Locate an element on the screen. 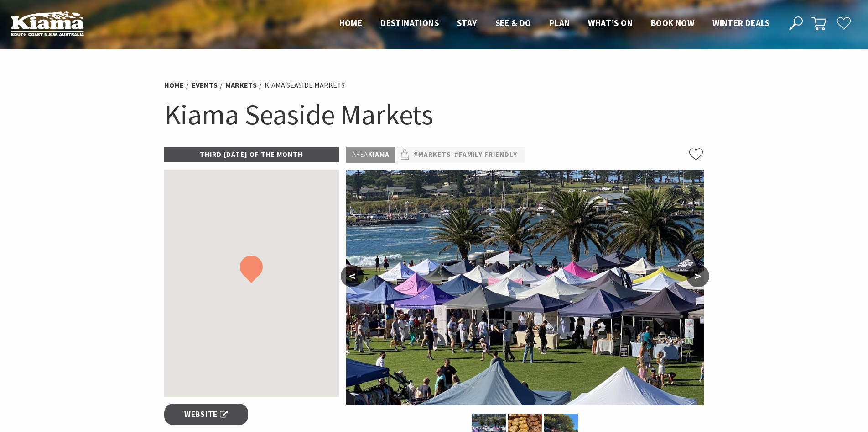 The height and width of the screenshot is (432, 868). span: Book now is located at coordinates (672, 23).